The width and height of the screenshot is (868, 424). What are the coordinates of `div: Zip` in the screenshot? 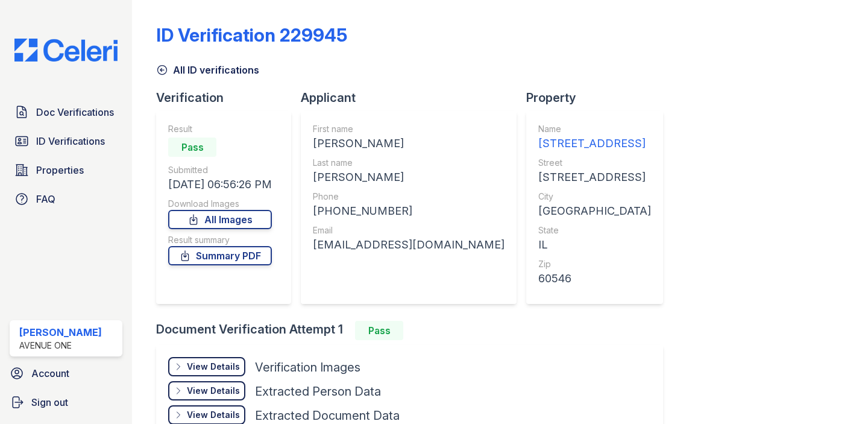 It's located at (595, 265).